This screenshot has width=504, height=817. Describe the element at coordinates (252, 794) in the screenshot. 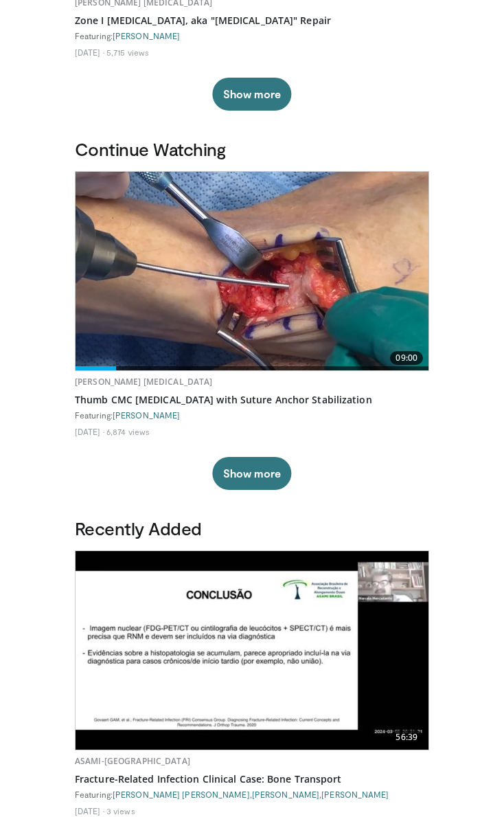

I see `div: Featuring: , ,` at that location.